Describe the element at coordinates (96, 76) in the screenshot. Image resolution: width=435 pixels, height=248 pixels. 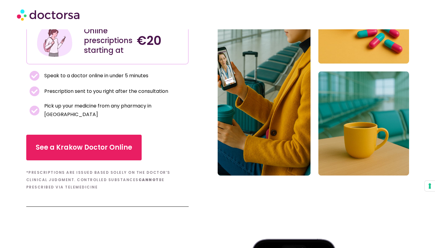
I see `span: Speak to a doctor online in under 5 minutes` at that location.